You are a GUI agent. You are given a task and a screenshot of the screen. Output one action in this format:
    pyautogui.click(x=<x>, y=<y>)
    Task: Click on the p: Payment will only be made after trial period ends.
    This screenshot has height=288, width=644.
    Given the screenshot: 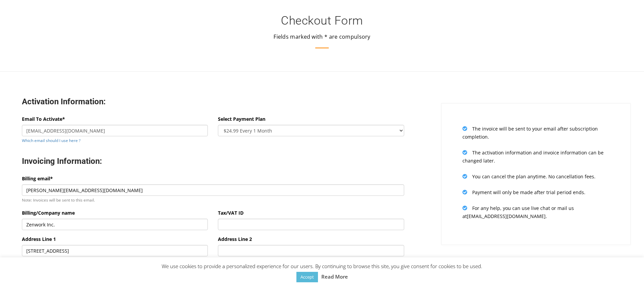 What is the action you would take?
    pyautogui.click(x=536, y=192)
    